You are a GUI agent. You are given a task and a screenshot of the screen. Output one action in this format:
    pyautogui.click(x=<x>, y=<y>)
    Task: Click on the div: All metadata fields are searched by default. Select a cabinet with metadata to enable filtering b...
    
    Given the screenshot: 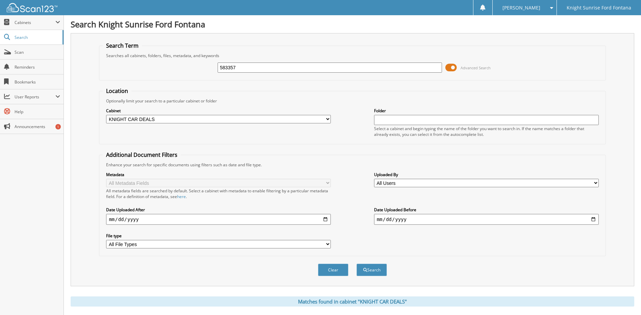 What is the action you would take?
    pyautogui.click(x=218, y=194)
    